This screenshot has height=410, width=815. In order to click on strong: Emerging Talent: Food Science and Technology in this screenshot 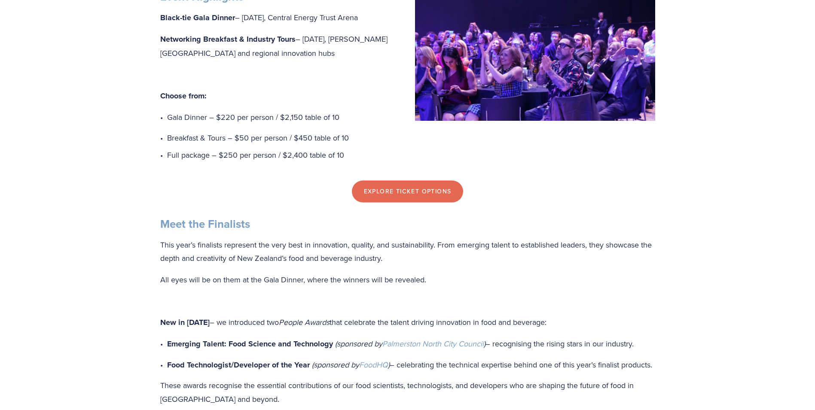, I will do `click(250, 344)`.